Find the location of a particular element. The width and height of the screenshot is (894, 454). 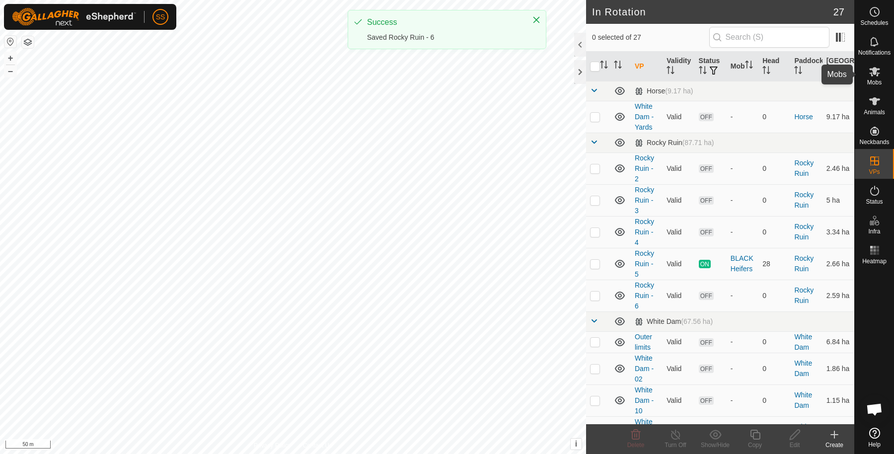

span: Animals is located at coordinates (874, 112).